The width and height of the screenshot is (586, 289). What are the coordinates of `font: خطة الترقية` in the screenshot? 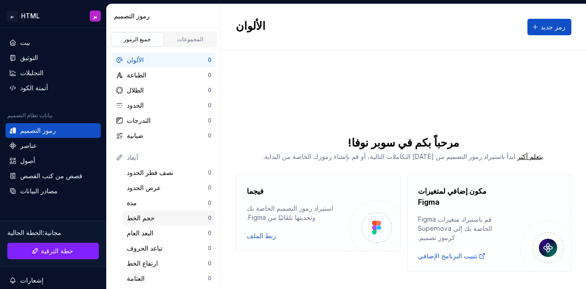 It's located at (57, 250).